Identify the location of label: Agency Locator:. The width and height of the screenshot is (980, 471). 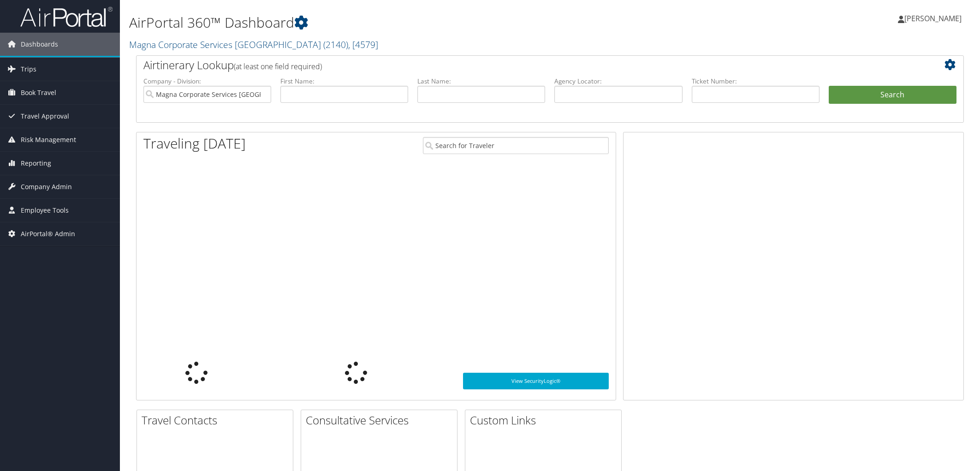
(618, 81).